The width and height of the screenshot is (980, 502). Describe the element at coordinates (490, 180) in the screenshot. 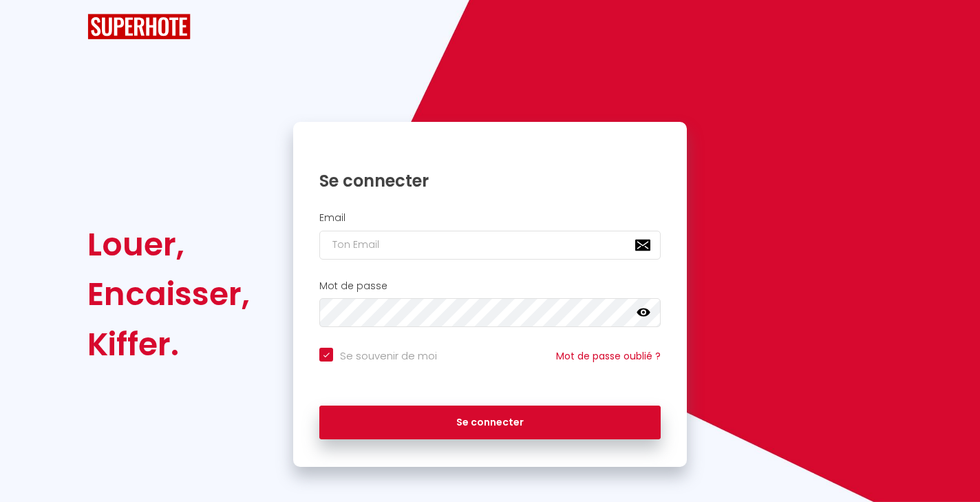

I see `h1: Se connecter` at that location.